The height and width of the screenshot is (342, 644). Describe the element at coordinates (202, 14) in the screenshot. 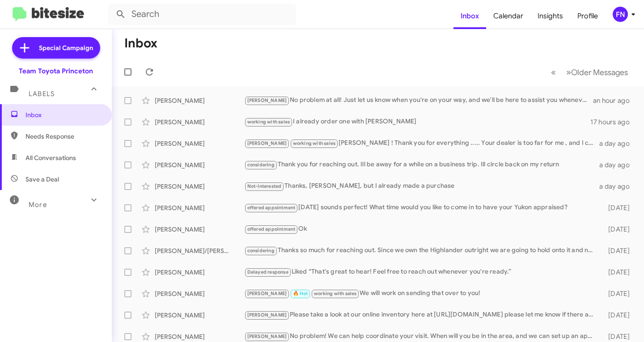

I see `input: Search` at that location.